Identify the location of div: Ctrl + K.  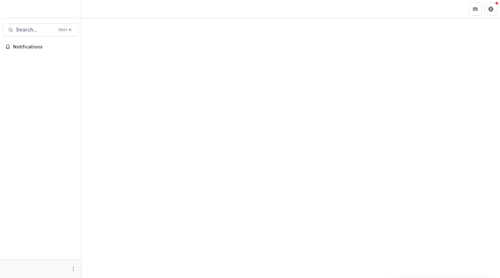
(65, 30).